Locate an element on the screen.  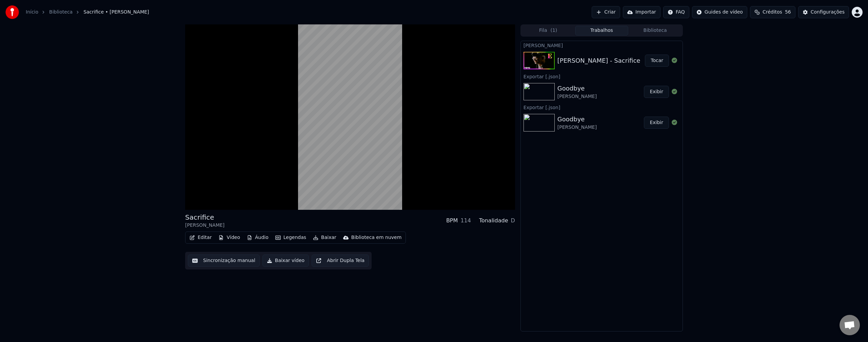
button: Créditos56 is located at coordinates (773, 12).